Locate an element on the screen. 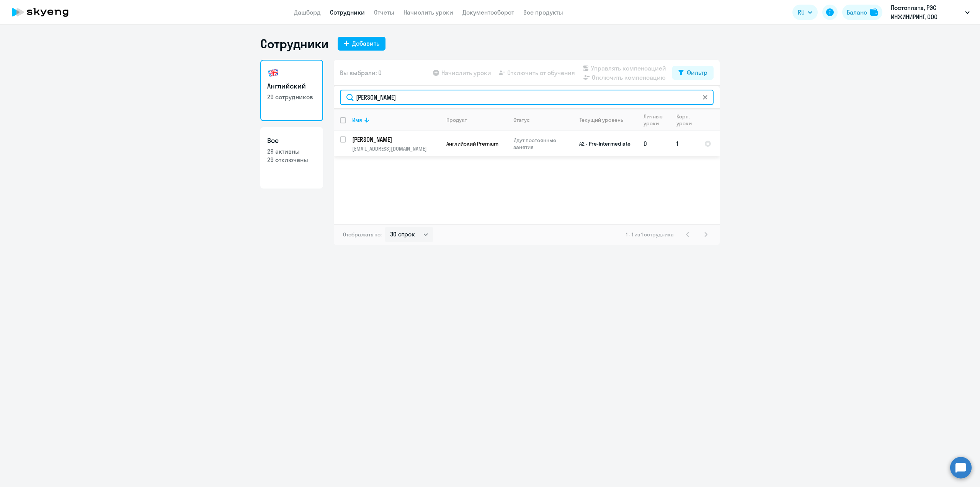 The width and height of the screenshot is (980, 487). p: Идут постоянные занятия is located at coordinates (539, 144).